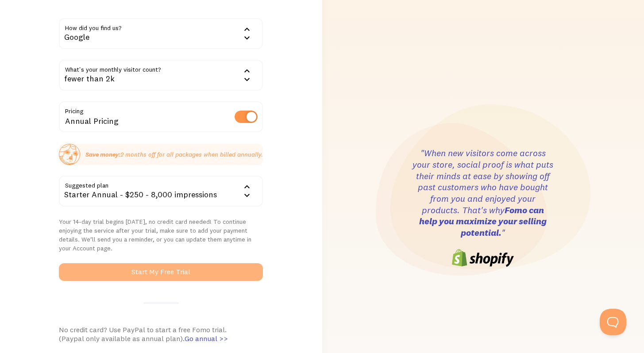 The image size is (644, 353). I want to click on strong: Save money:, so click(103, 154).